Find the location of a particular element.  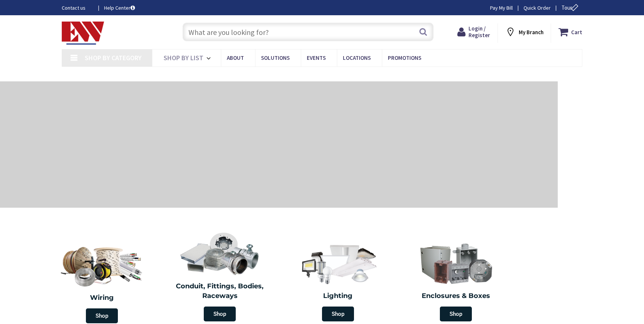

span: Locations is located at coordinates (357, 58).